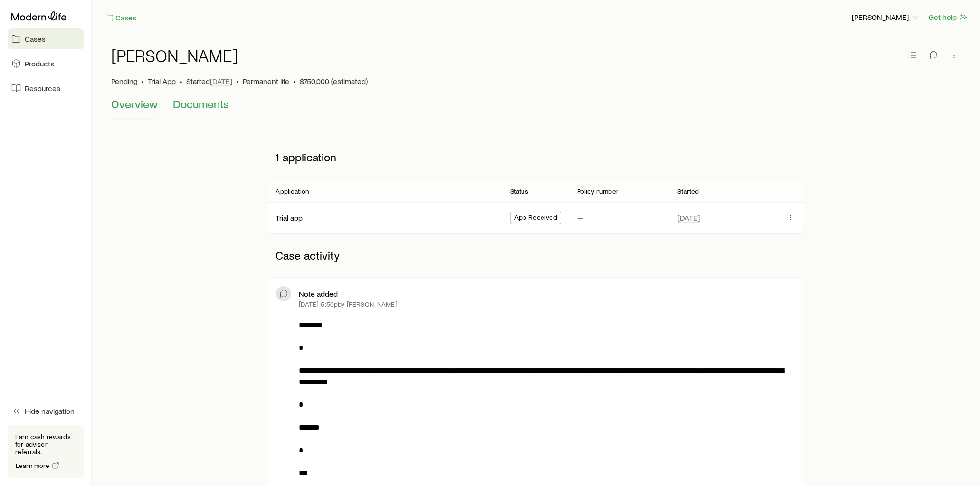  I want to click on span: Documents, so click(201, 104).